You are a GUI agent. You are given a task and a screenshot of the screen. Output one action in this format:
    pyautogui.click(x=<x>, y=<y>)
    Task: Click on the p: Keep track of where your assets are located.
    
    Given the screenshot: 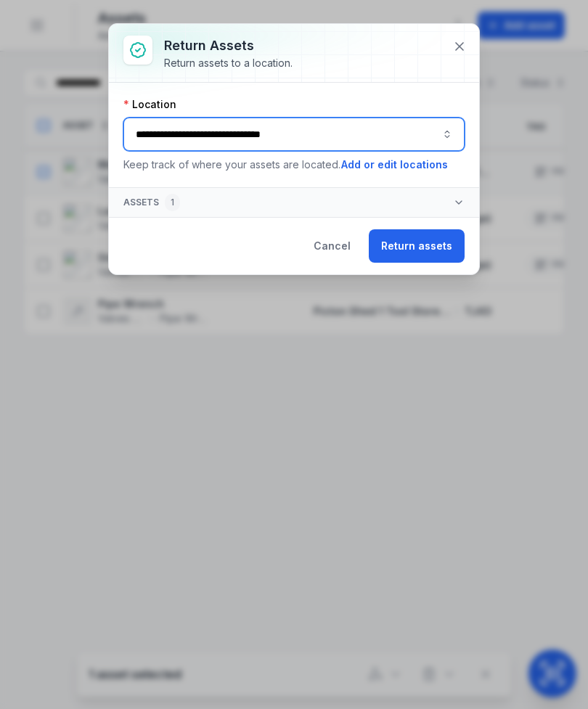 What is the action you would take?
    pyautogui.click(x=294, y=165)
    